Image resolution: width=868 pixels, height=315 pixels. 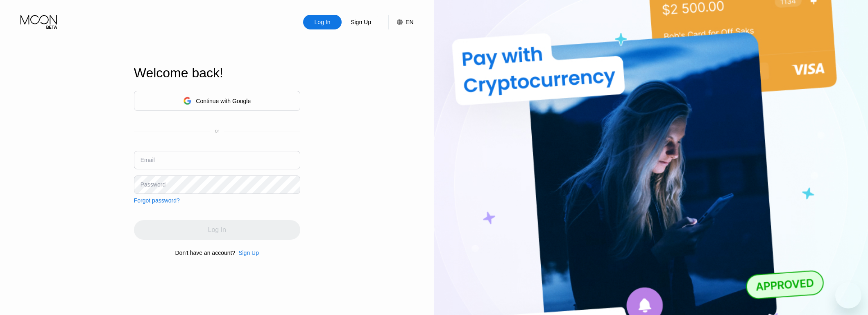 I want to click on div: Welcome back!, so click(x=217, y=73).